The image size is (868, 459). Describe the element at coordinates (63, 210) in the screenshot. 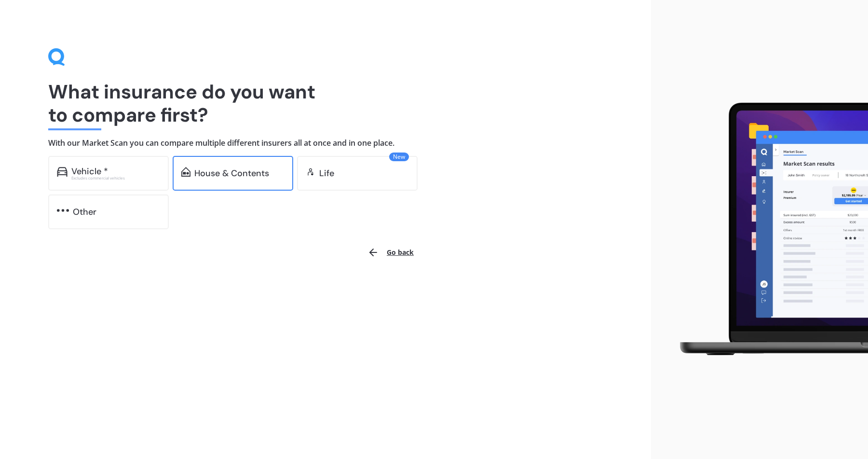

I see `img: other.81dba5aafe580aa69f38.svg` at that location.